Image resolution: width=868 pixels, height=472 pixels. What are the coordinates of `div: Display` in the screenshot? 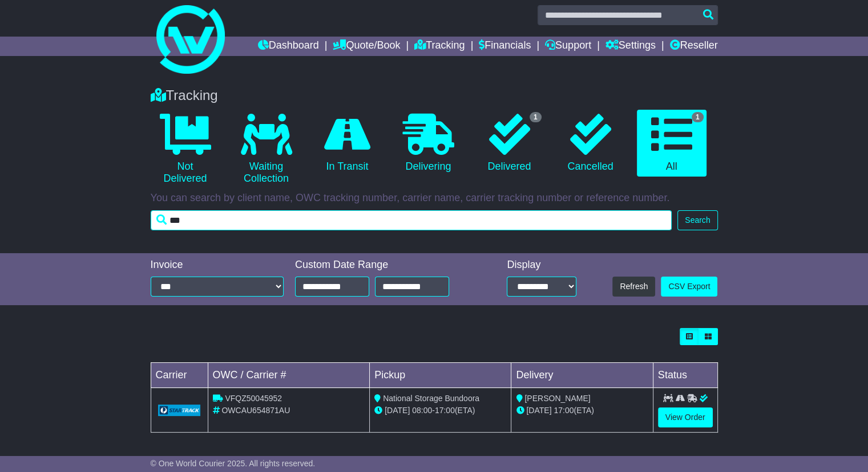 It's located at (542, 265).